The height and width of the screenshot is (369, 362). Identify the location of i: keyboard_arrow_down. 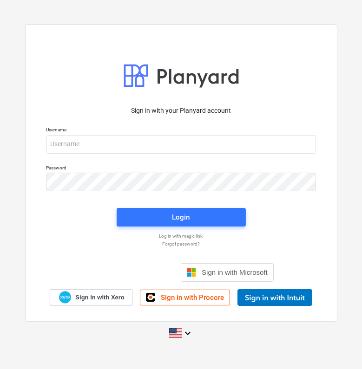
(188, 333).